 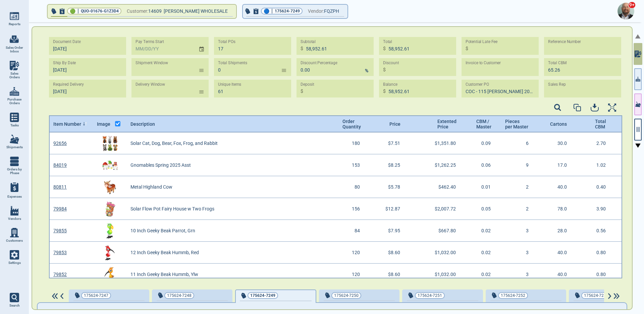 I want to click on label: Pay Terms Start, so click(x=150, y=42).